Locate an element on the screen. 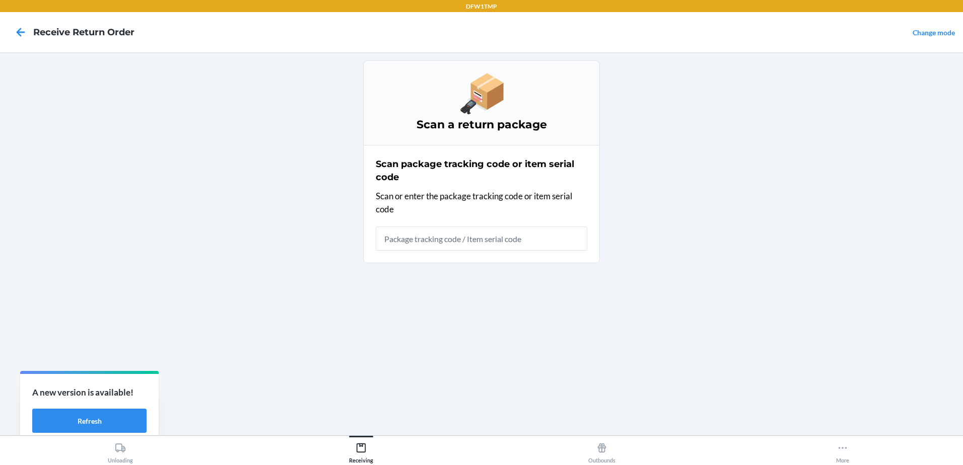 The height and width of the screenshot is (465, 963). p: DFW1TMP is located at coordinates (482, 7).